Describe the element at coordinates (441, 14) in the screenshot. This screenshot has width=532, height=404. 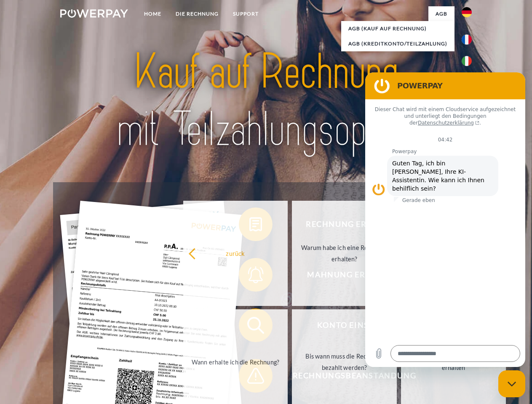
I see `a: agb` at that location.